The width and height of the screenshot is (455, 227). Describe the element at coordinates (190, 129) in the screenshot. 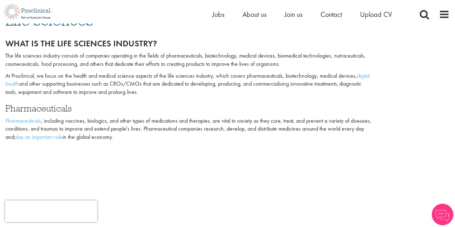

I see `p: , including vaccines, biologics, and other types of medications and therapies, are vital to socie...` at that location.